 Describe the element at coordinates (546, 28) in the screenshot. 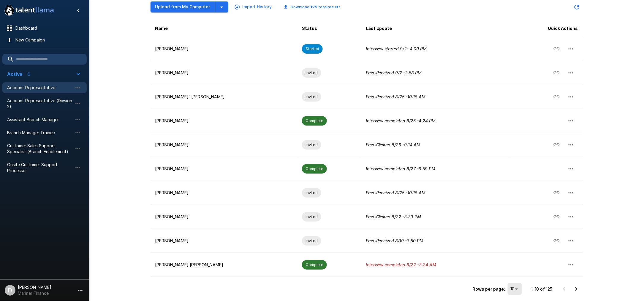

I see `th: Quick Actions` at that location.